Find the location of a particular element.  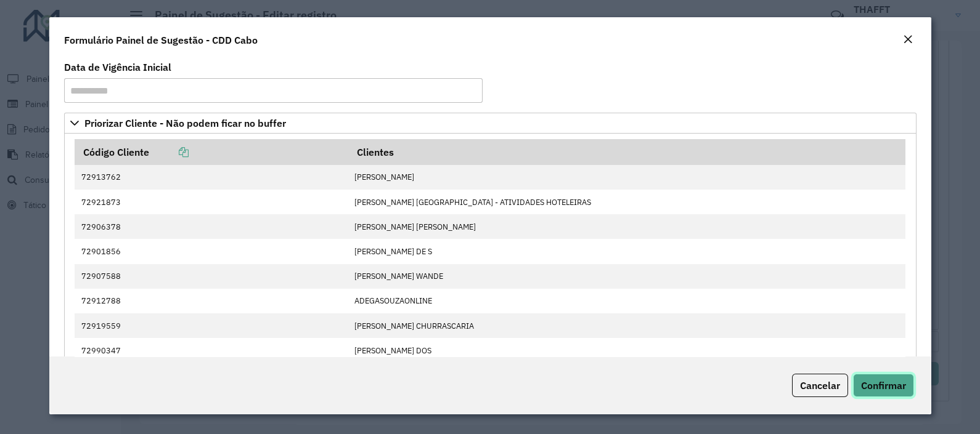

td: 72906378 is located at coordinates (211, 227).